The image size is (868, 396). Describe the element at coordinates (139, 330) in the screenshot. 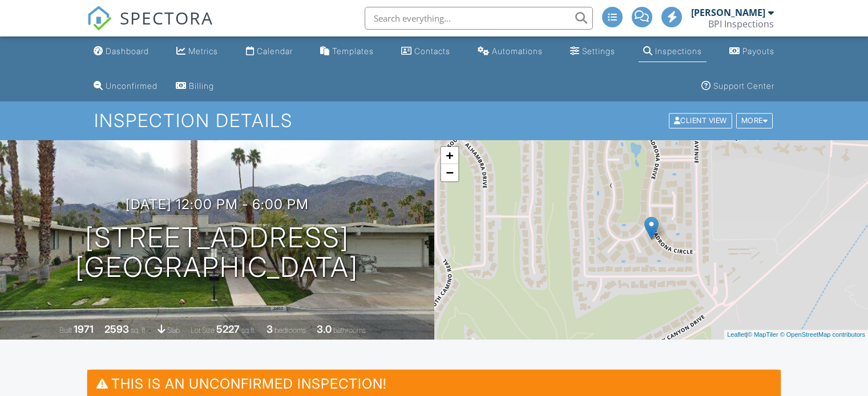

I see `span: sq. ft.` at that location.